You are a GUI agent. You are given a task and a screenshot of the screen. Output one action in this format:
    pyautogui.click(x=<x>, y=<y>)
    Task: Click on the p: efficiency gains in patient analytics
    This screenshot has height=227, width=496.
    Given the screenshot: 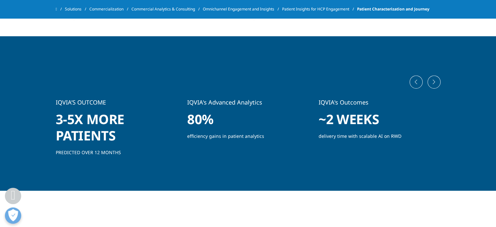 What is the action you would take?
    pyautogui.click(x=248, y=138)
    